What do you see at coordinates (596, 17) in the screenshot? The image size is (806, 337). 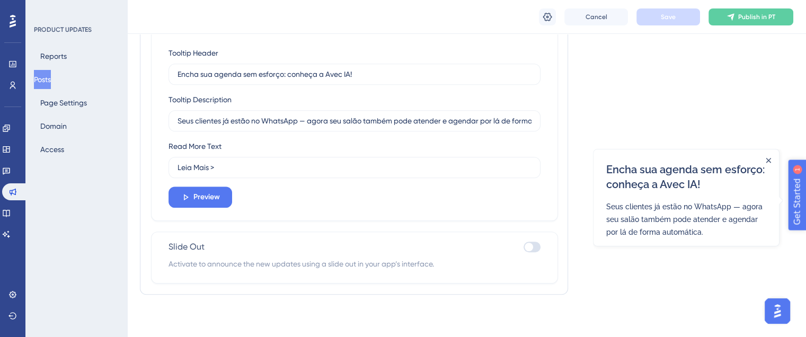 I see `span: Cancel` at bounding box center [596, 17].